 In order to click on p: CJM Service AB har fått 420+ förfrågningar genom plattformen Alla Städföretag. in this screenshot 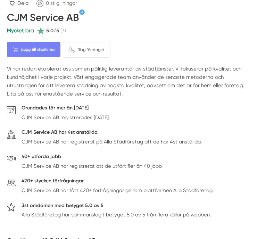, I will do `click(117, 190)`.